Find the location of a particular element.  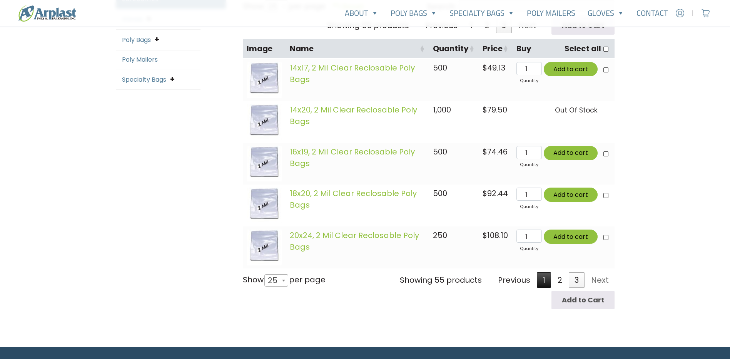

bdi: 49.13 is located at coordinates (494, 68).